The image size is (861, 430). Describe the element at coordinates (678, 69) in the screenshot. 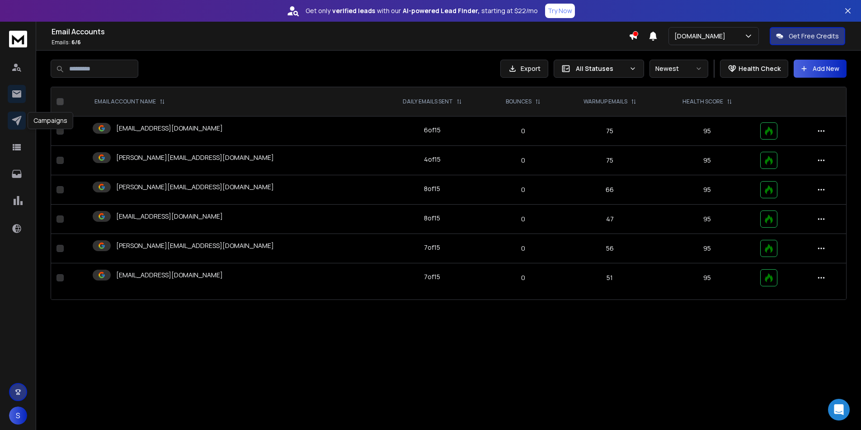

I see `button: Newest` at that location.